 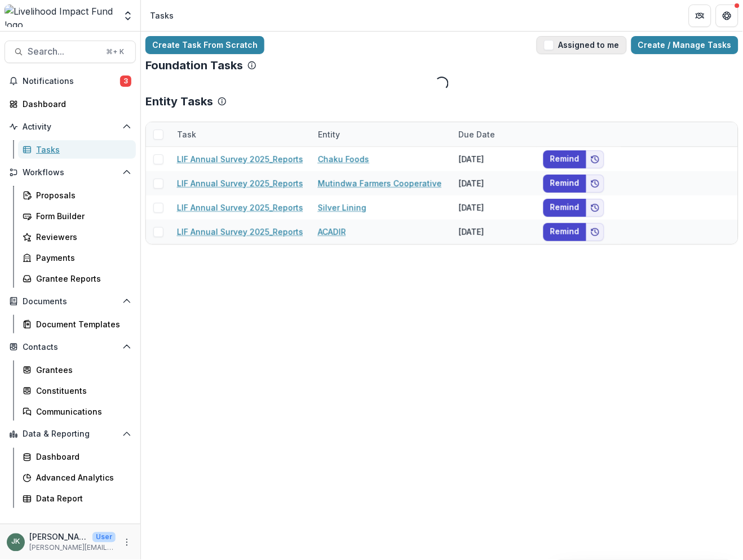 I want to click on a: Mutindwa Farmers Cooperative, so click(x=380, y=183).